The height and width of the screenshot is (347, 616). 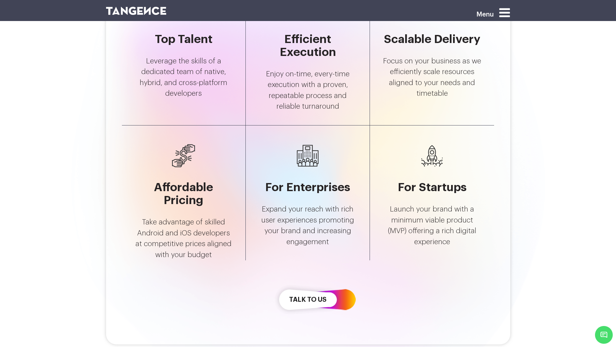 I want to click on h5: For Startups, so click(x=432, y=187).